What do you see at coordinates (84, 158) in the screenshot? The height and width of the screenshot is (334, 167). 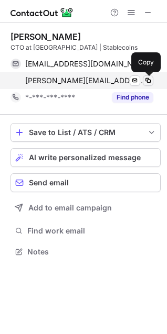 I see `span: AI write personalized message` at bounding box center [84, 158].